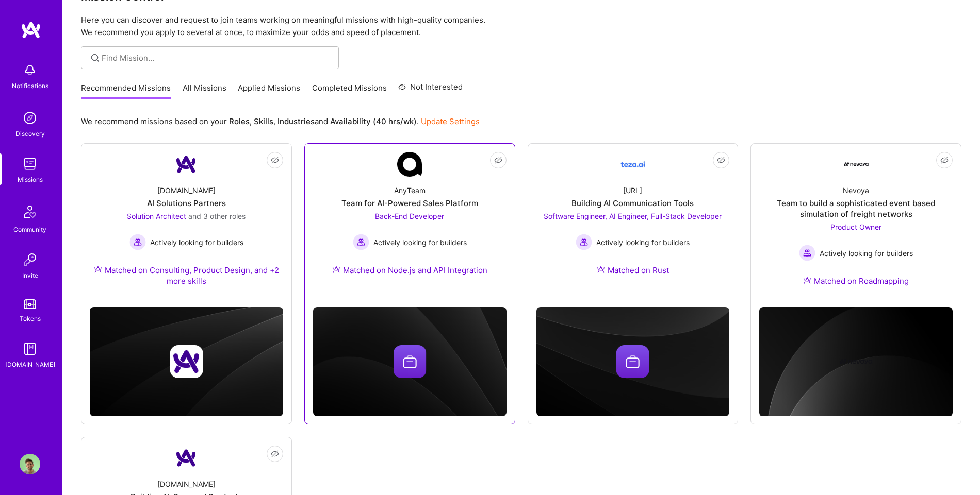  I want to click on div: Community, so click(30, 229).